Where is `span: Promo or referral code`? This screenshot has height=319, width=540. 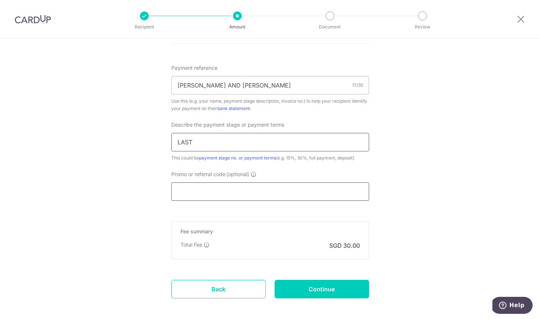
span: Promo or referral code is located at coordinates (198, 174).